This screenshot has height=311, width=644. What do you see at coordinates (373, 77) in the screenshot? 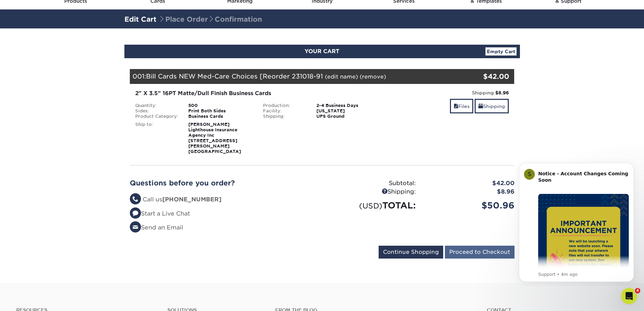
I see `a: (remove)` at bounding box center [373, 77].